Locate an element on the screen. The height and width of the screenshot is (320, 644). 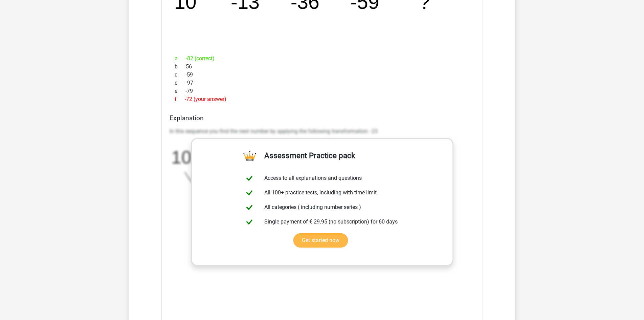
div: -82 (correct) is located at coordinates (322, 58).